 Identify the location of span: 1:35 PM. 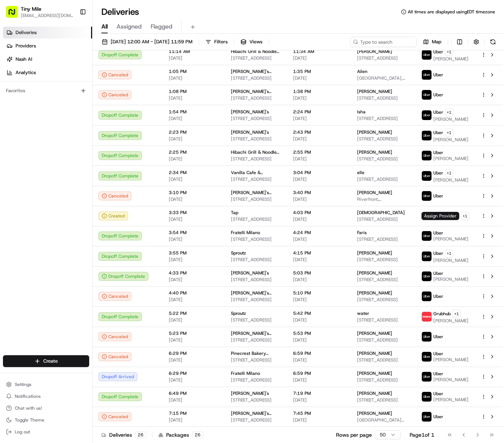
(319, 71).